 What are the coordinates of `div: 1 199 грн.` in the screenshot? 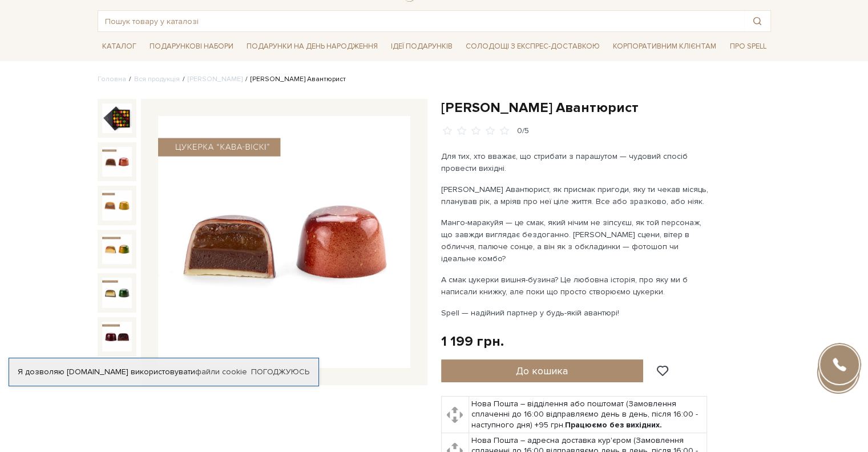 It's located at (473, 341).